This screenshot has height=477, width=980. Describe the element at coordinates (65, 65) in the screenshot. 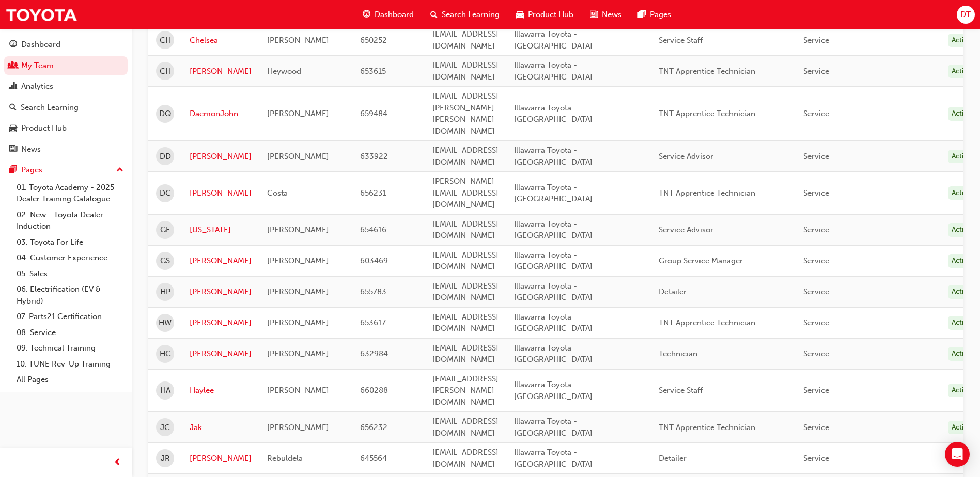

I see `a: My Team` at that location.